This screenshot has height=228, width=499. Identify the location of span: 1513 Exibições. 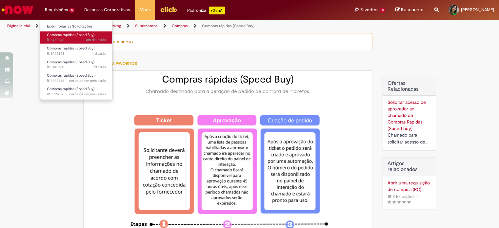
(401, 196).